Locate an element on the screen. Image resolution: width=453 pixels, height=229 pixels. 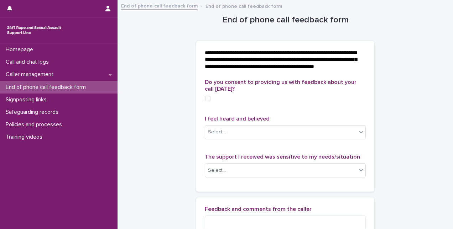
p: Call and chat logs is located at coordinates (29, 62).